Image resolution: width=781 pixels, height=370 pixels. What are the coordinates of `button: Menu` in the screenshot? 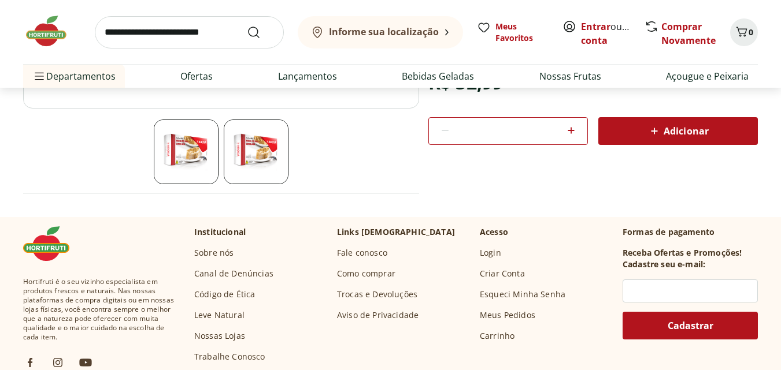 It's located at (39, 76).